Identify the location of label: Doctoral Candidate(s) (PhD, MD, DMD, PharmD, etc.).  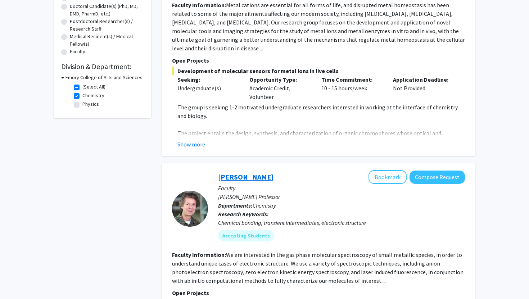
(107, 10).